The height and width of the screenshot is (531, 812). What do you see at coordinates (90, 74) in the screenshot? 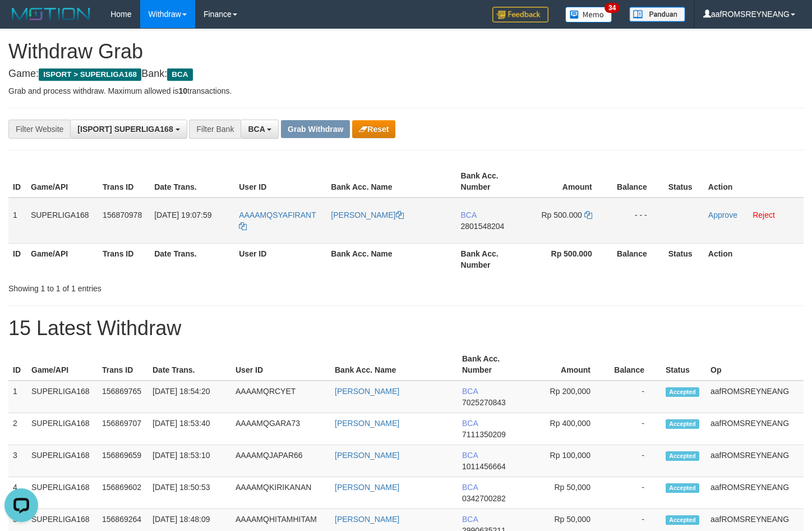
I see `span: ISPORT > SUPERLIGA168` at bounding box center [90, 74].